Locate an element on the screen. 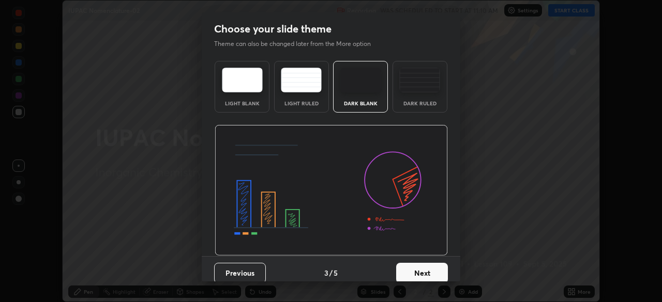  img: darkThemeBanner.d06ce4a2.svg is located at coordinates (331, 191).